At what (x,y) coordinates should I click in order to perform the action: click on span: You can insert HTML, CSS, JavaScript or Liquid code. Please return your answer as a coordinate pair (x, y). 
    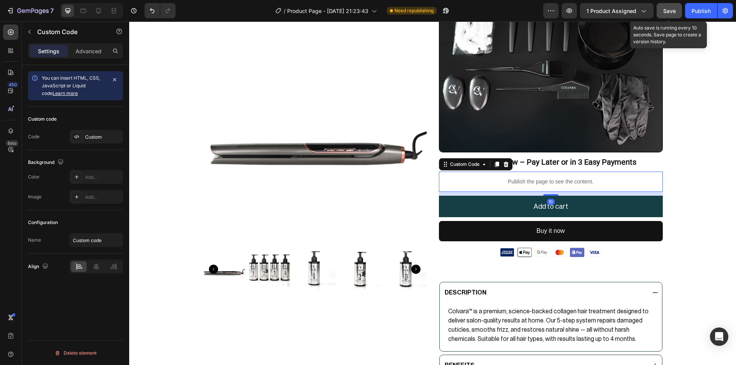
    Looking at the image, I should click on (71, 85).